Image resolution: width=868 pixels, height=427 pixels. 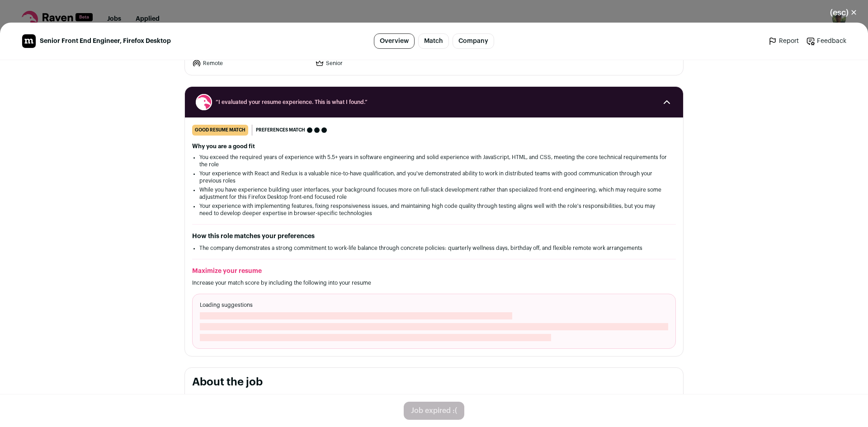 I want to click on img: ed6f39911129357e39051950c0635099861b11d33cdbe02a057c56aa8f195c9d.jpg, so click(x=29, y=41).